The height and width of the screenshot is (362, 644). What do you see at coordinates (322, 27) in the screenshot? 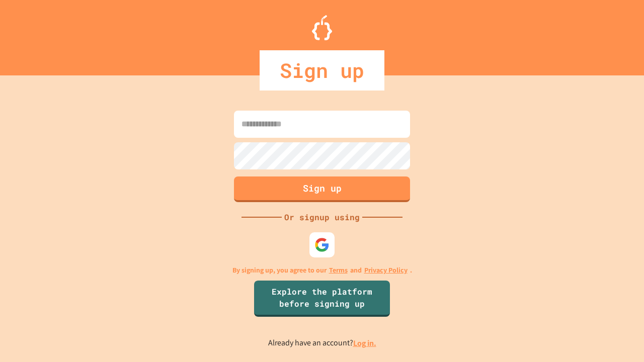
I see `img: Logo.svg` at bounding box center [322, 27].